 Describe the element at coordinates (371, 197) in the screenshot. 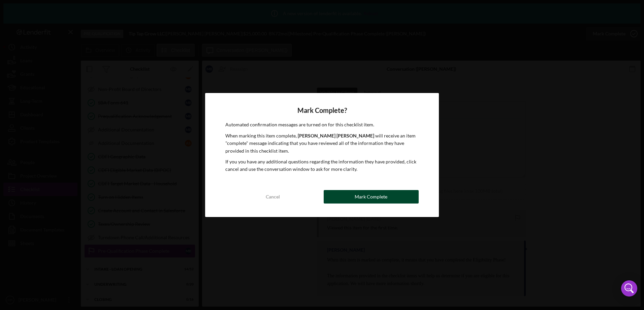

I see `div: Mark Complete` at that location.